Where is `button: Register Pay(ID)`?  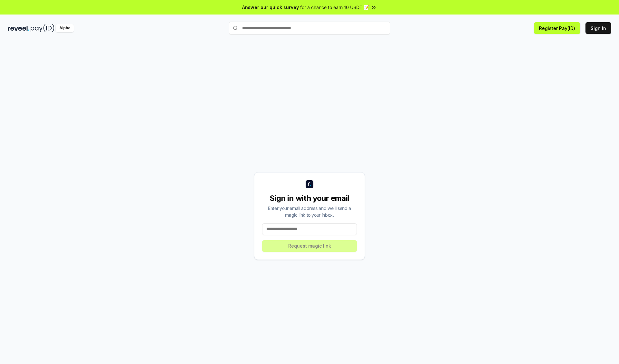
button: Register Pay(ID) is located at coordinates (557, 28).